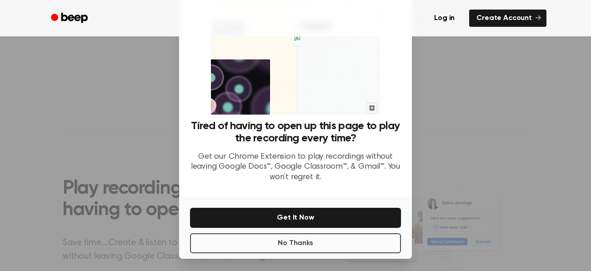 The width and height of the screenshot is (591, 271). Describe the element at coordinates (70, 18) in the screenshot. I see `a: Beep` at that location.